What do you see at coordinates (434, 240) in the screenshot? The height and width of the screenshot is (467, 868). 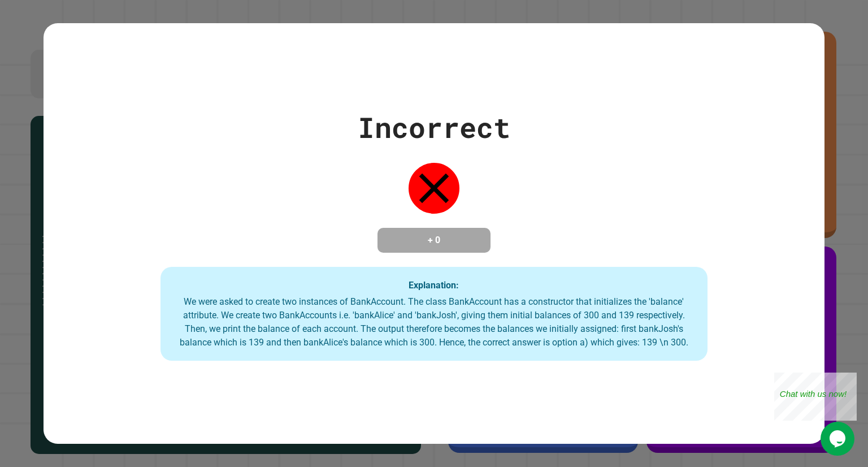 I see `h4: + 0` at bounding box center [434, 240].